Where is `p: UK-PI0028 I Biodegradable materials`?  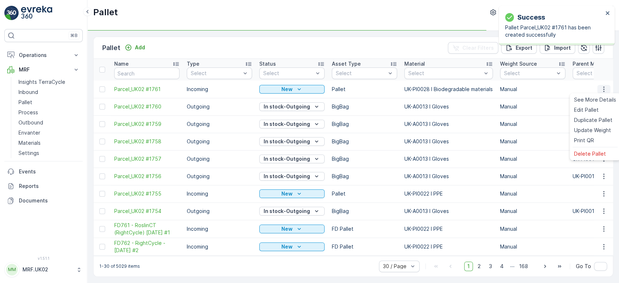
p: UK-PI0028 I Biodegradable materials is located at coordinates (449, 89).